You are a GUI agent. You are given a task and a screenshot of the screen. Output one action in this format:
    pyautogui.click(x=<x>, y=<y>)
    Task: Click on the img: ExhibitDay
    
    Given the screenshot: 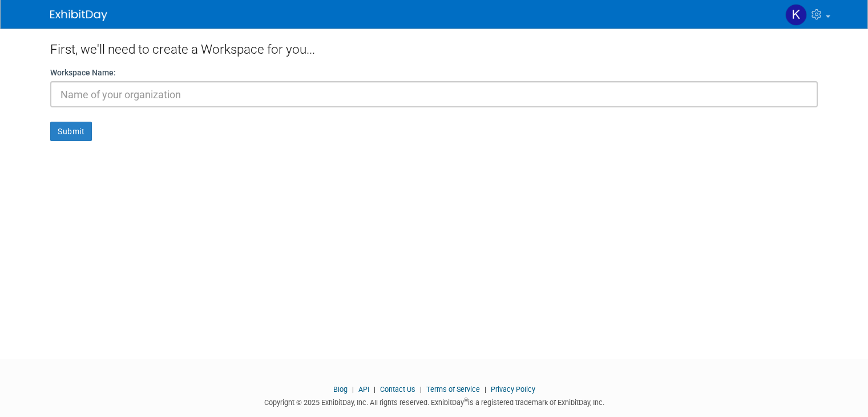 What is the action you would take?
    pyautogui.click(x=79, y=16)
    